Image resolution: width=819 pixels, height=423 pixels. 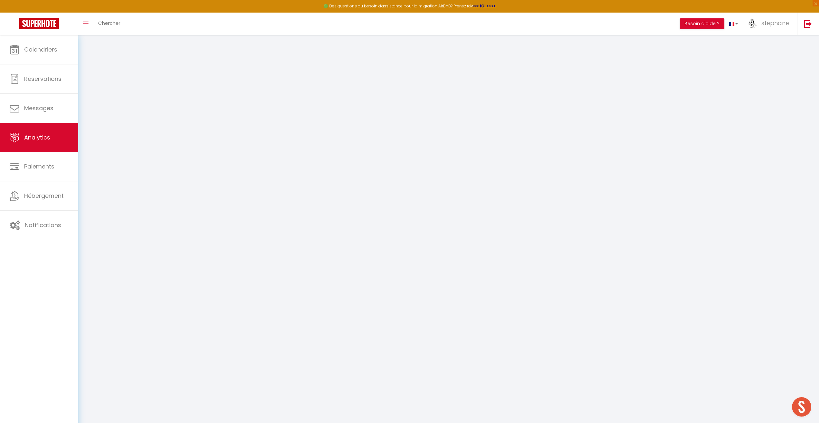 I want to click on img: logout, so click(x=808, y=23).